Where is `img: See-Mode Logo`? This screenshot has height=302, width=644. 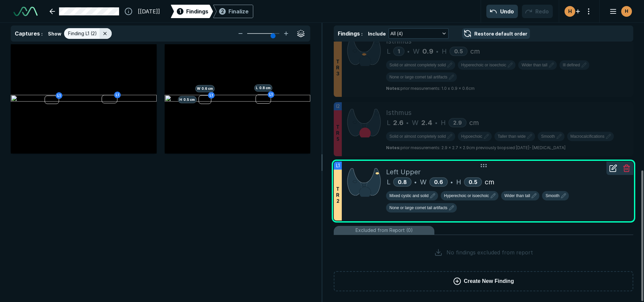
img: See-Mode Logo is located at coordinates (25, 12).